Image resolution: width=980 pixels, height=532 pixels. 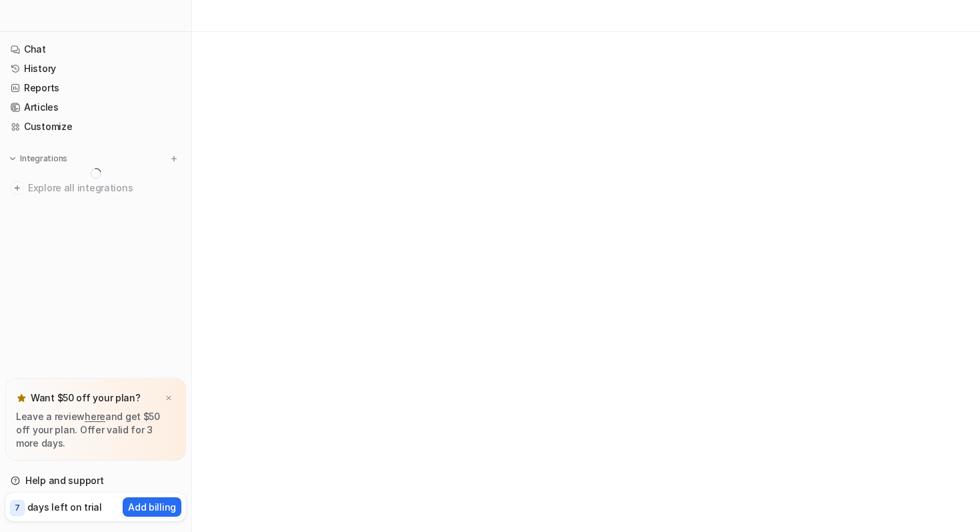 I want to click on a: Customize, so click(x=95, y=126).